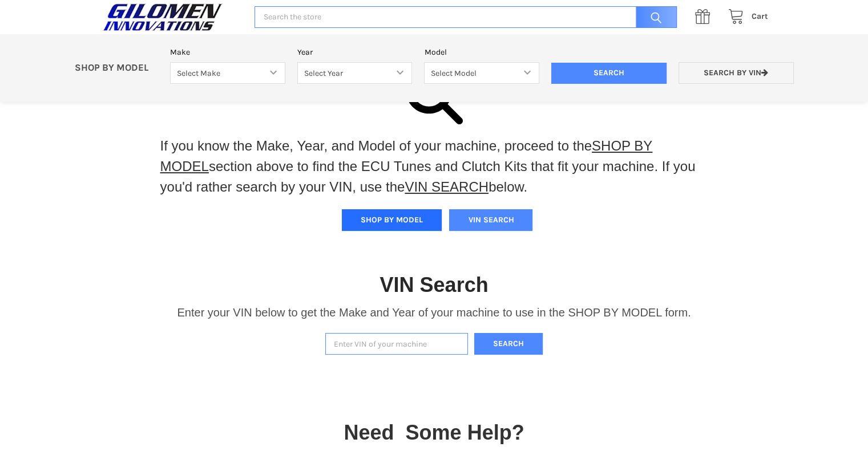  I want to click on label: Year, so click(355, 52).